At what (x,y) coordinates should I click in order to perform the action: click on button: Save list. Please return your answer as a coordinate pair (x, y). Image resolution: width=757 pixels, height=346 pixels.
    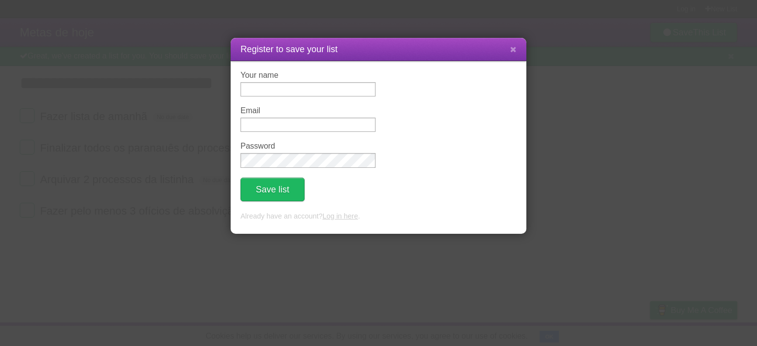
    Looking at the image, I should click on (272, 190).